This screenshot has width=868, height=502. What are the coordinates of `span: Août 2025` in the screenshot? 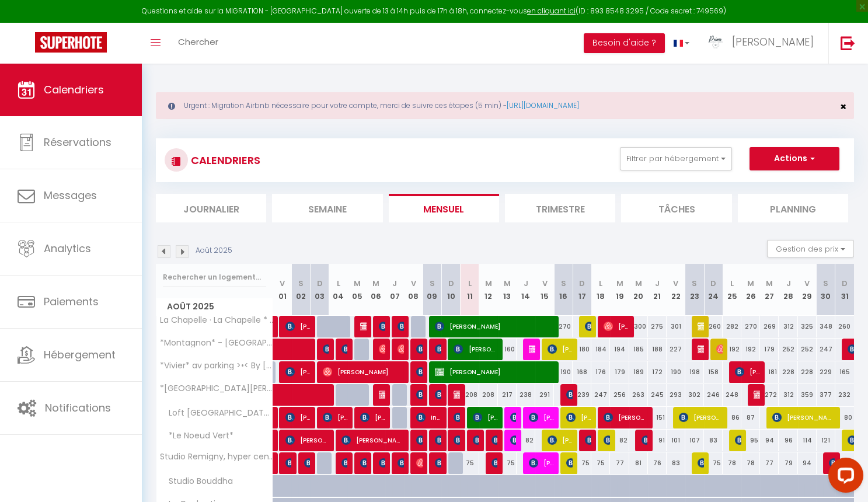 It's located at (214, 306).